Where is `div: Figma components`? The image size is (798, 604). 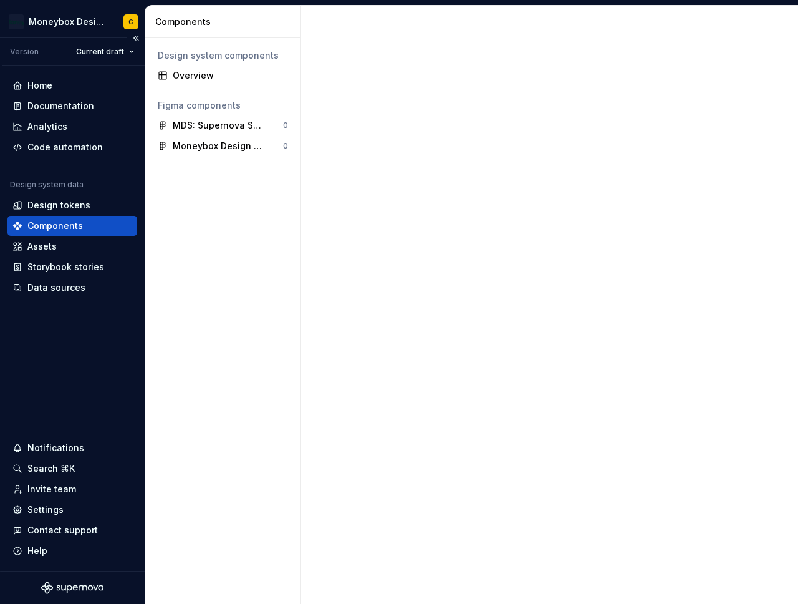
div: Figma components is located at coordinates (223, 105).